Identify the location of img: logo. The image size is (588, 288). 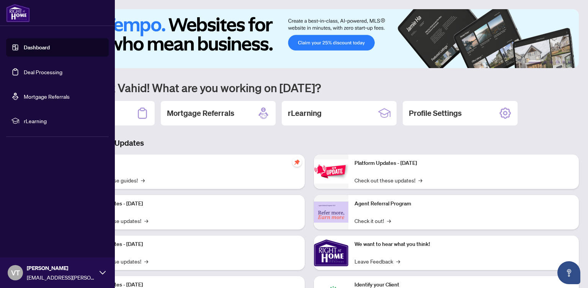
(18, 13).